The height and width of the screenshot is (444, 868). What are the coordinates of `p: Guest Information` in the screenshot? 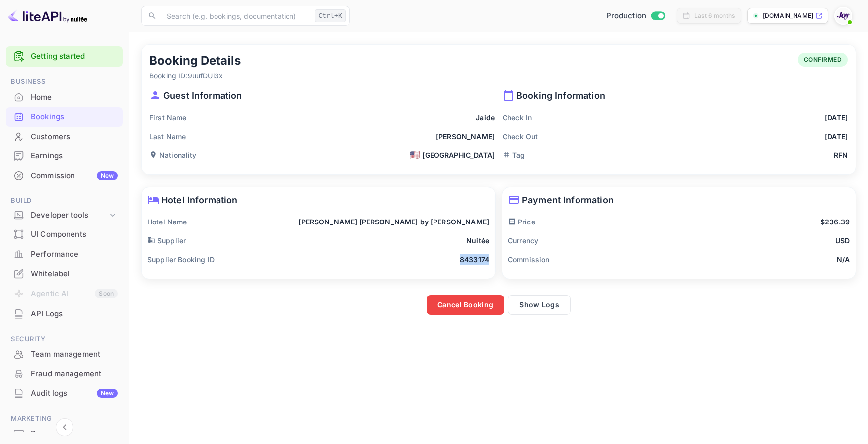 It's located at (322, 95).